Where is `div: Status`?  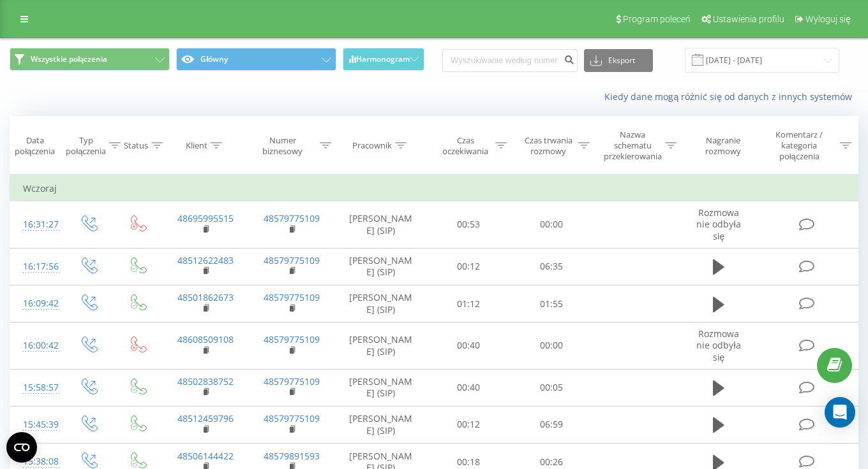
div: Status is located at coordinates (136, 145).